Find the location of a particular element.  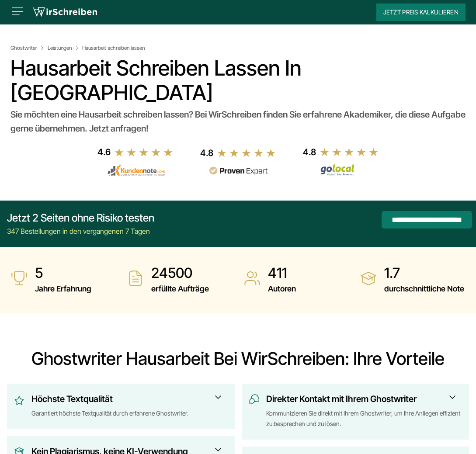

img: Jahre Erfahrung is located at coordinates (19, 278).